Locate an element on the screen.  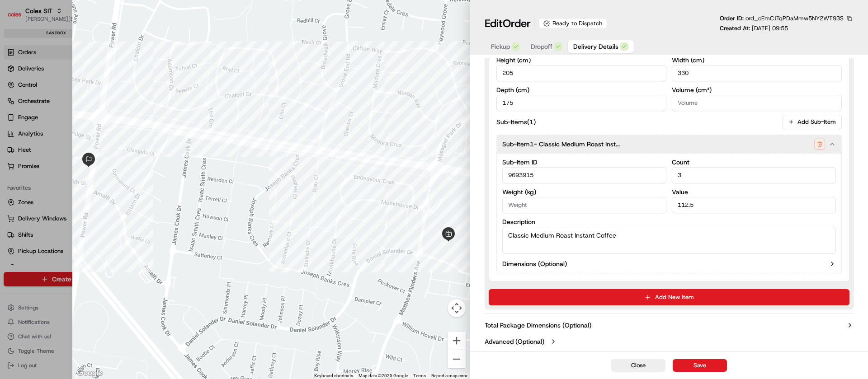
input: Height is located at coordinates (581, 73).